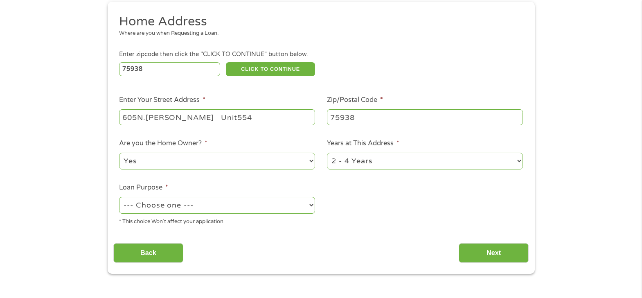 The width and height of the screenshot is (642, 298). Describe the element at coordinates (144, 187) in the screenshot. I see `label: Loan Purpose` at that location.